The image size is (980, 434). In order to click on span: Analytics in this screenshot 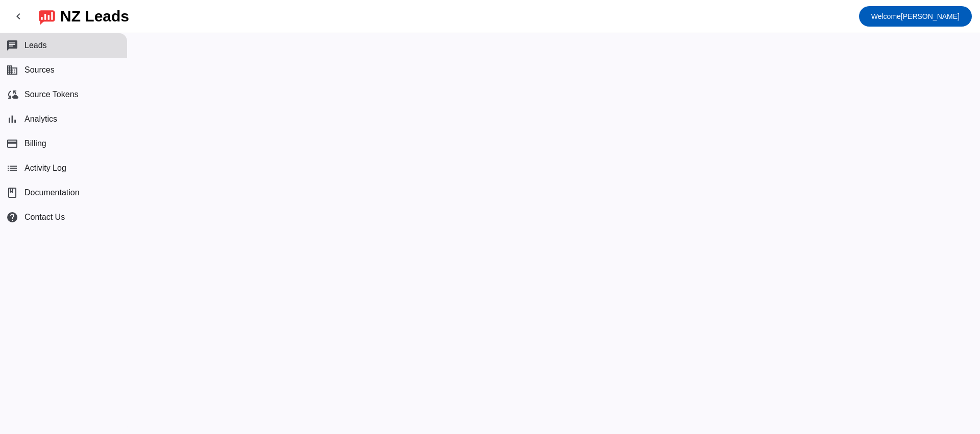, I will do `click(40, 119)`.